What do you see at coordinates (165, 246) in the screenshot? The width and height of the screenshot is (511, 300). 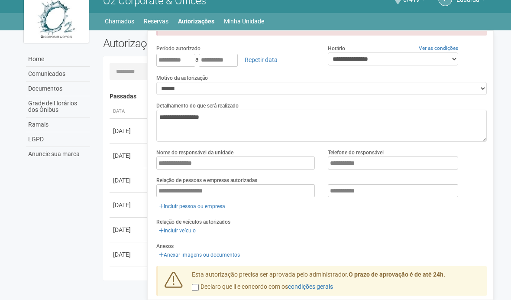 I see `label: Anexos` at bounding box center [165, 246].